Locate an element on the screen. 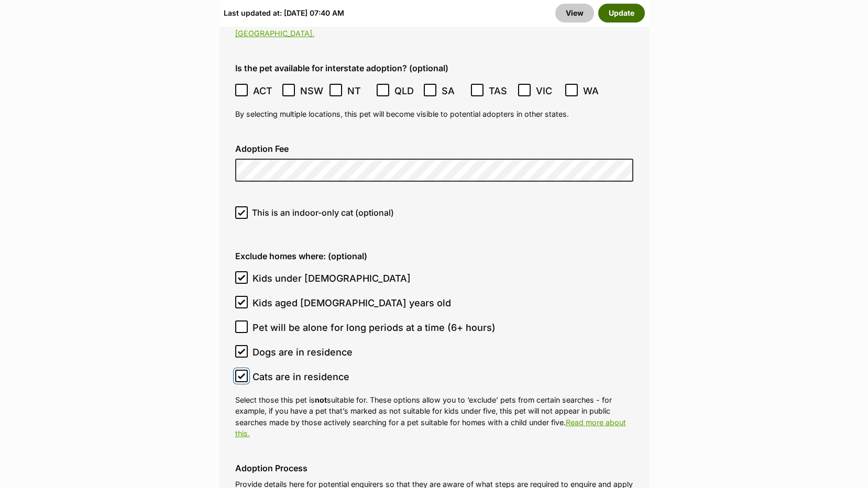 The image size is (868, 488). span: Pet will be alone for long periods at a time (6+ hours) is located at coordinates (374, 327).